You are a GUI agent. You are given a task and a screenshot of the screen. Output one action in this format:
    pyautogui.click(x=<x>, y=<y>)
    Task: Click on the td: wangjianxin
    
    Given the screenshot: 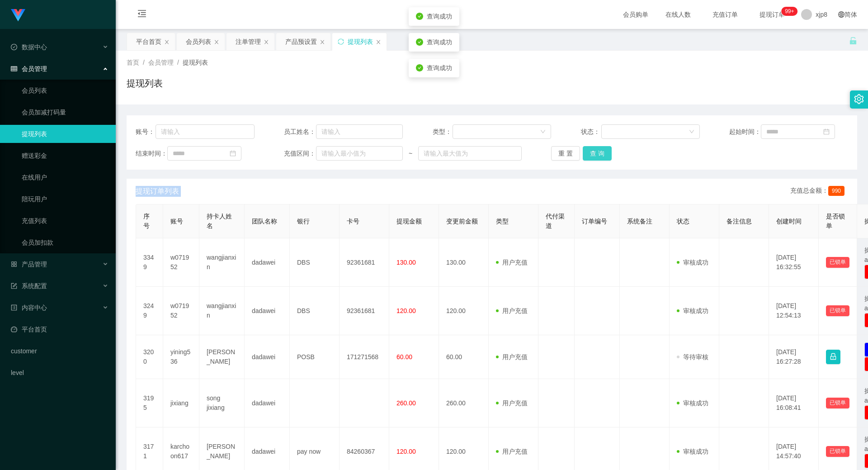 What is the action you would take?
    pyautogui.click(x=222, y=311)
    